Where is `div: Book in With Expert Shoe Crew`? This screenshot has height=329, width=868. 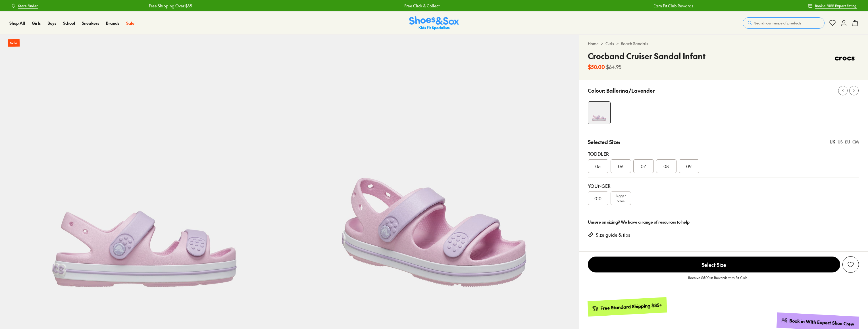
div: Book in With Expert Shoe Crew is located at coordinates (822, 322).